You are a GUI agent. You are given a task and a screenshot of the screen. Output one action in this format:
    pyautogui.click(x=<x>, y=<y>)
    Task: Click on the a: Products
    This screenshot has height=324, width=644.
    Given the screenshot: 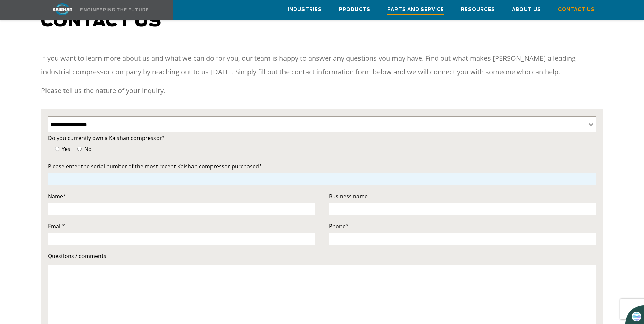 What is the action you would take?
    pyautogui.click(x=354, y=9)
    